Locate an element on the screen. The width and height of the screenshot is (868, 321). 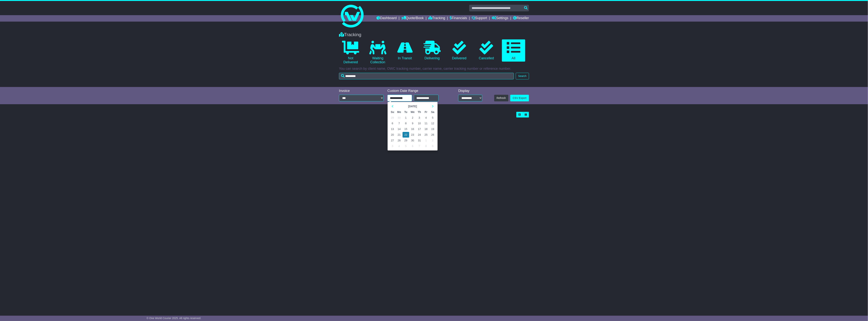
th: Su is located at coordinates (392, 112).